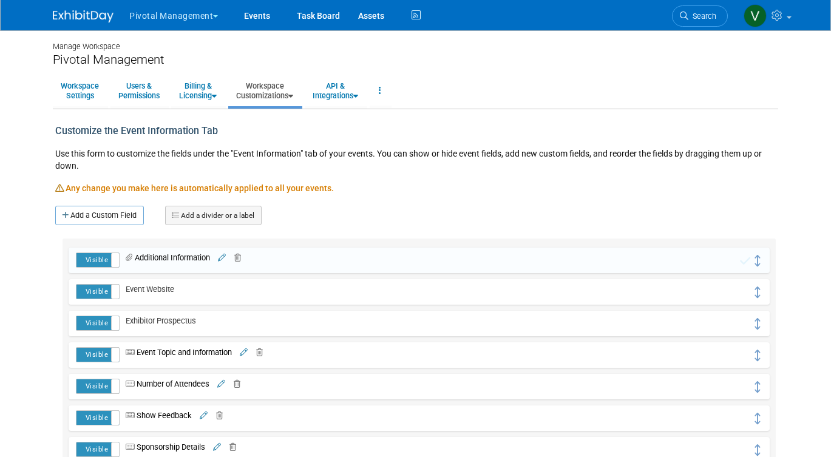 The height and width of the screenshot is (457, 831). What do you see at coordinates (265, 90) in the screenshot?
I see `a: WorkspaceCustomizations` at bounding box center [265, 90].